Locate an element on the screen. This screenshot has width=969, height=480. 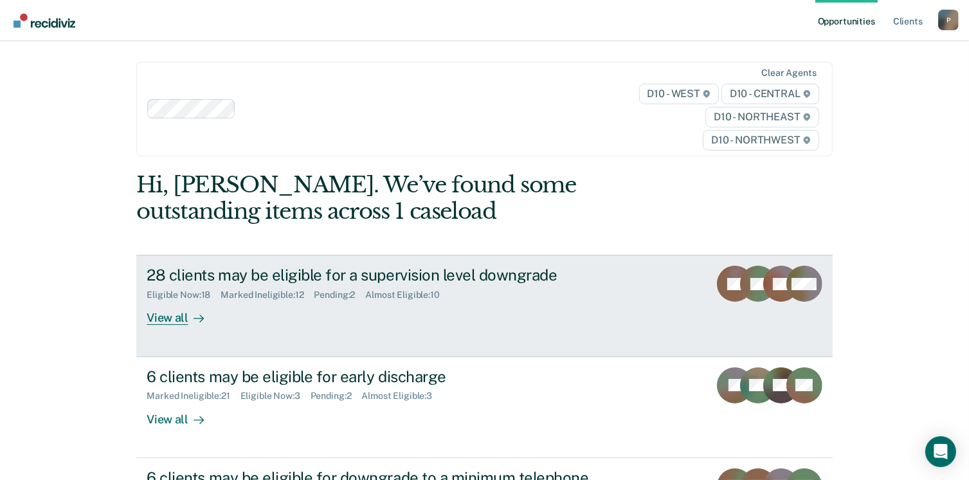
a: 28 clients may be eligible for a supervision level downgradeEligible Now:18Marked Ineligible:12Pe... is located at coordinates (484, 306).